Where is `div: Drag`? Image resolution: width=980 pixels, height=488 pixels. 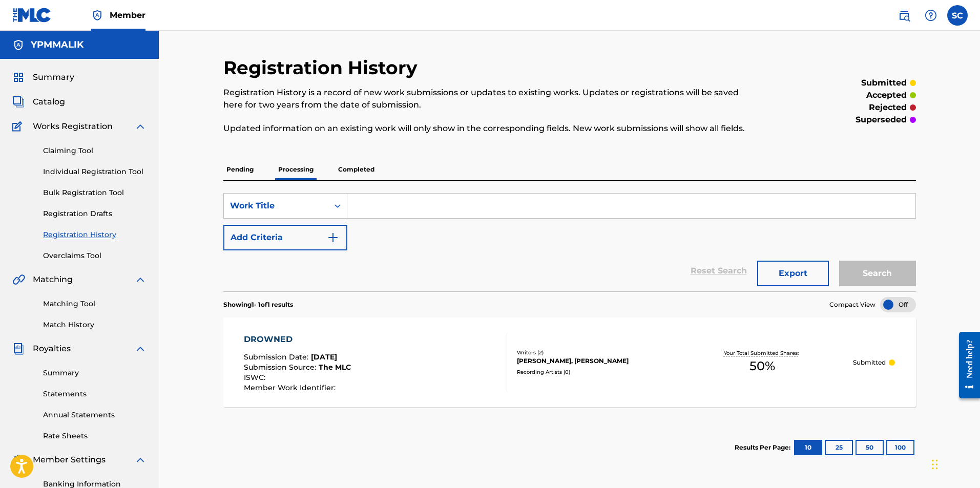 div: Drag is located at coordinates (935, 464).